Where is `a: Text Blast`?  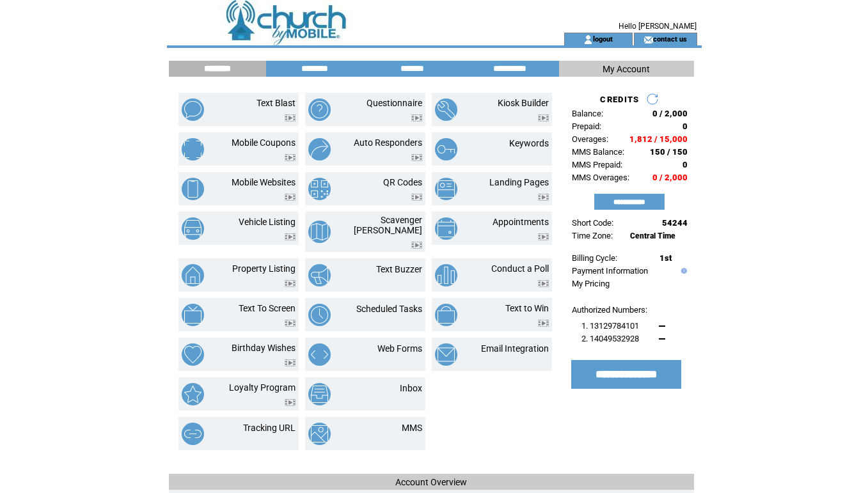 a: Text Blast is located at coordinates (275, 103).